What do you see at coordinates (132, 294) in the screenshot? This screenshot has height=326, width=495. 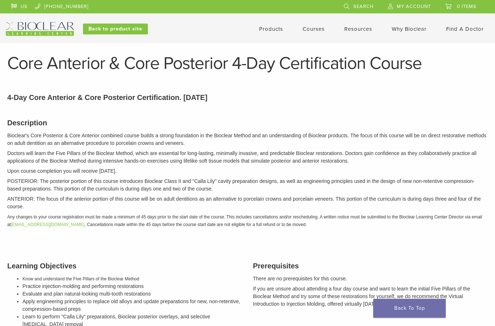 I see `li: Evaluate and plan natural-looking multi-tooth restorations` at bounding box center [132, 294].